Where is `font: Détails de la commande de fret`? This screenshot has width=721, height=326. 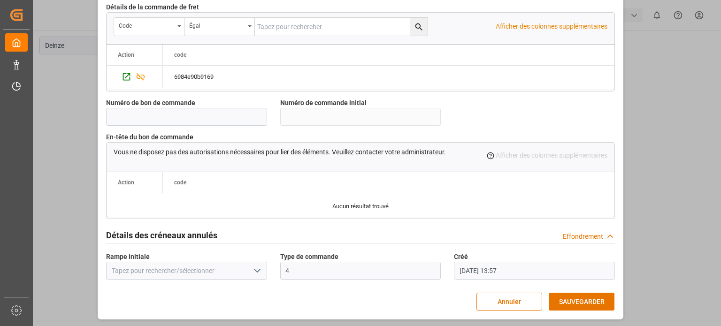
font: Détails de la commande de fret is located at coordinates (152, 7).